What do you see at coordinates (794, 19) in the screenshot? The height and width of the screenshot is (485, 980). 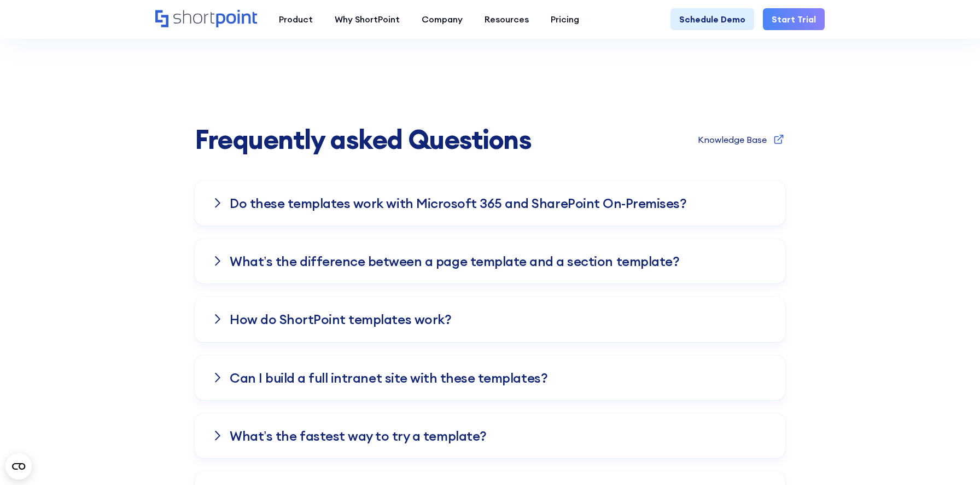 I see `a: Start Trial` at bounding box center [794, 19].